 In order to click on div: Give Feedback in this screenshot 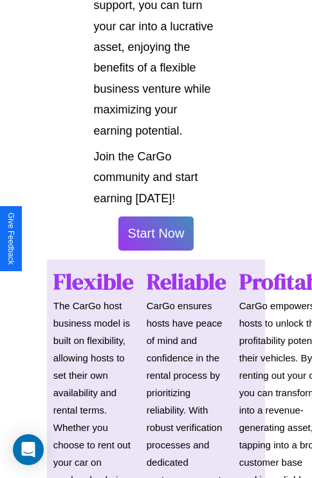, I will do `click(11, 238)`.